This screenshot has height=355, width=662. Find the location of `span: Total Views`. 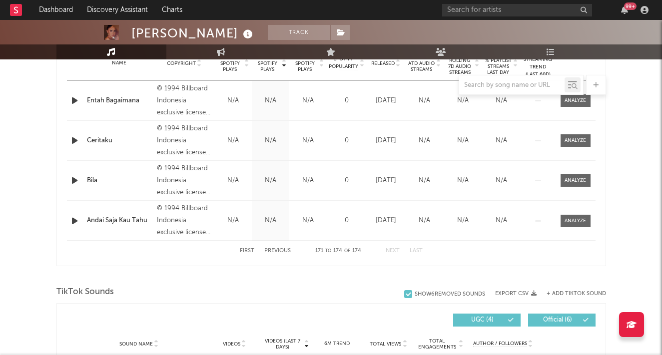

span: Total Views is located at coordinates (385, 344).